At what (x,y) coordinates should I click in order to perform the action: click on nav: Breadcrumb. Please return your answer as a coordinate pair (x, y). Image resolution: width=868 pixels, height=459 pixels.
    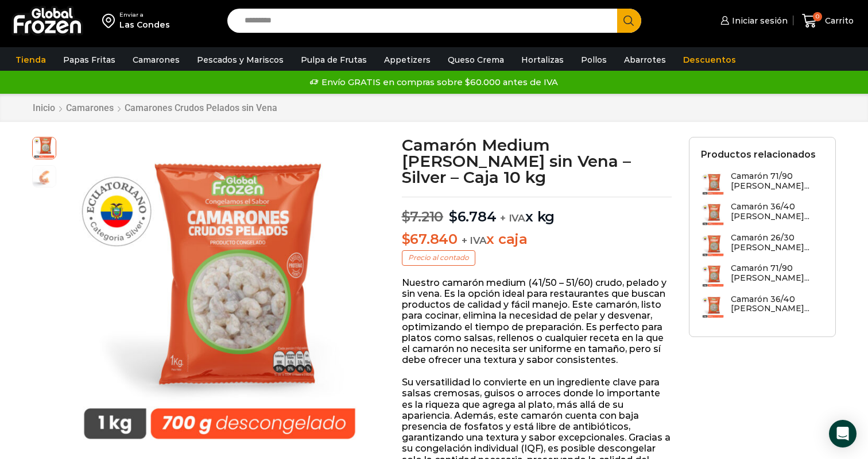
    Looking at the image, I should click on (155, 107).